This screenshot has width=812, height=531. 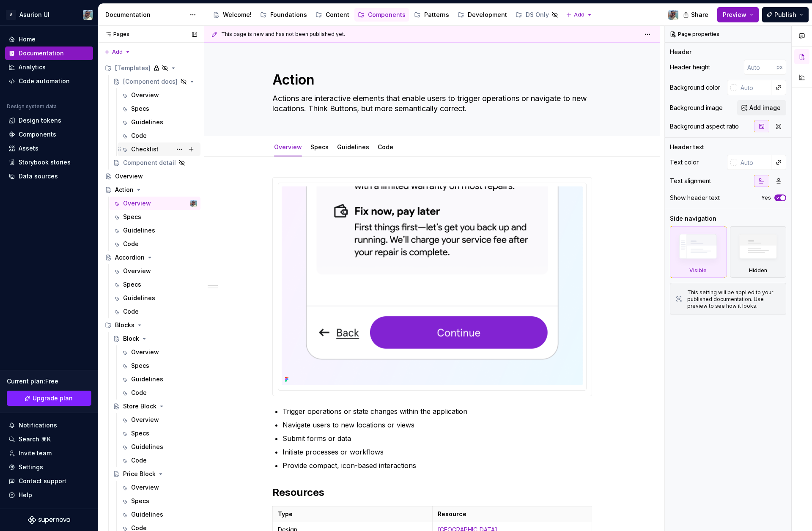 What do you see at coordinates (53, 398) in the screenshot?
I see `span: Upgrade plan` at bounding box center [53, 398].